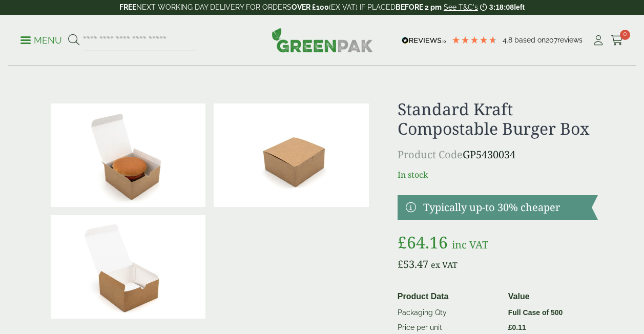 This screenshot has width=644, height=334. I want to click on span: Based on, so click(529, 40).